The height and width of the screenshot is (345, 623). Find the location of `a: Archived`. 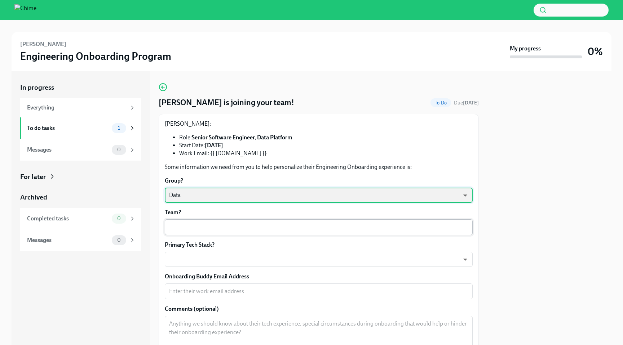

a: Archived is located at coordinates (81, 197).